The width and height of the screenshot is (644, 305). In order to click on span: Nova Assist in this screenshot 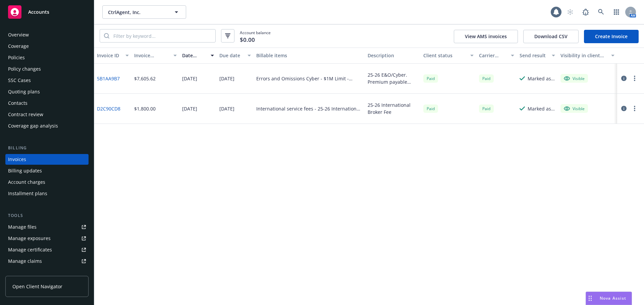, I will do `click(613, 298)`.